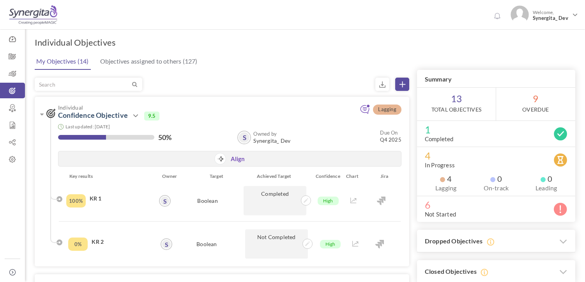 Image resolution: width=585 pixels, height=282 pixels. What do you see at coordinates (496, 188) in the screenshot?
I see `label: On-track` at bounding box center [496, 188].